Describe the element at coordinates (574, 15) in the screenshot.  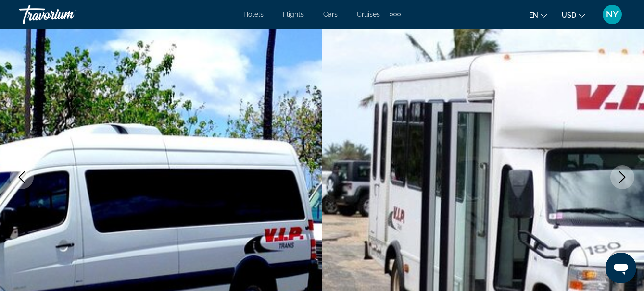
I see `button: Change currency` at that location.